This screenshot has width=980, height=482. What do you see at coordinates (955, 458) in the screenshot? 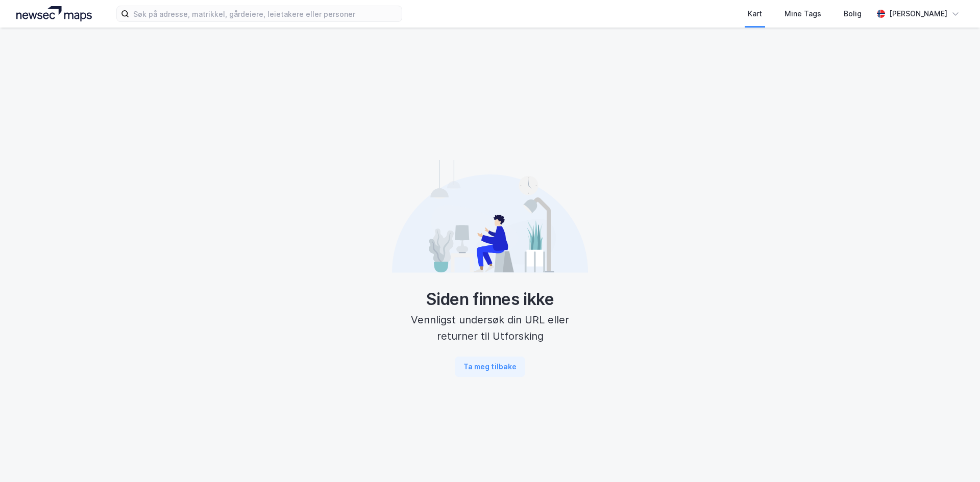
I see `div: Kontrollprogram for chat` at bounding box center [955, 458].